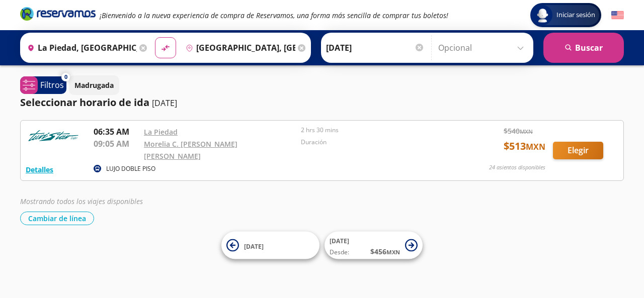 The image size is (644, 298). I want to click on span: 0, so click(66, 77).